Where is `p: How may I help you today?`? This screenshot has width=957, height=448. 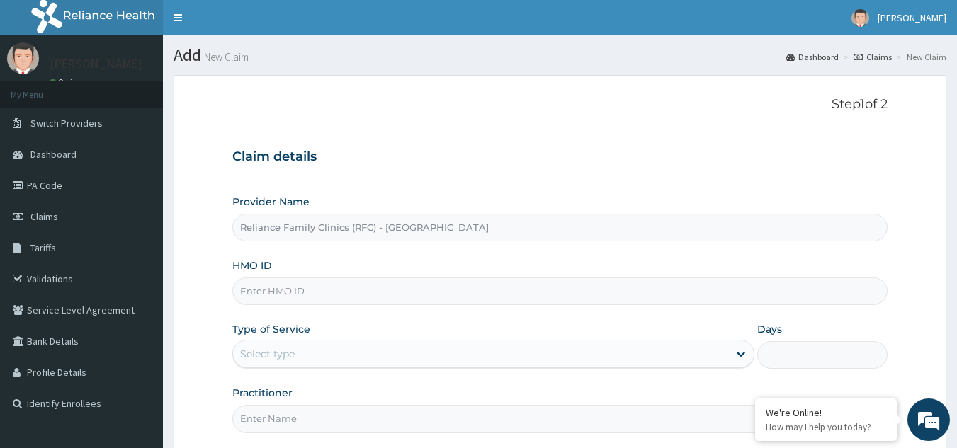 p: How may I help you today? is located at coordinates (826, 427).